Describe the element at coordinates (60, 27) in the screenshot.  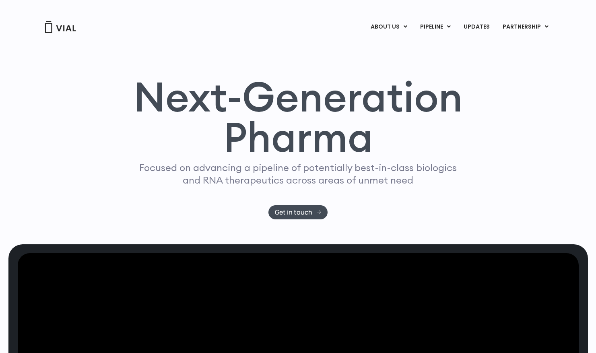
I see `img: Vial Logo` at that location.